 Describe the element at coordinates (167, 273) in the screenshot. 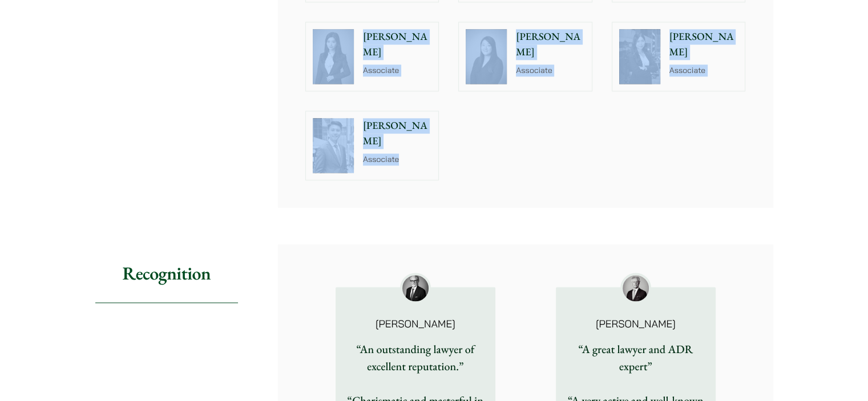

I see `h2: Recognition` at that location.